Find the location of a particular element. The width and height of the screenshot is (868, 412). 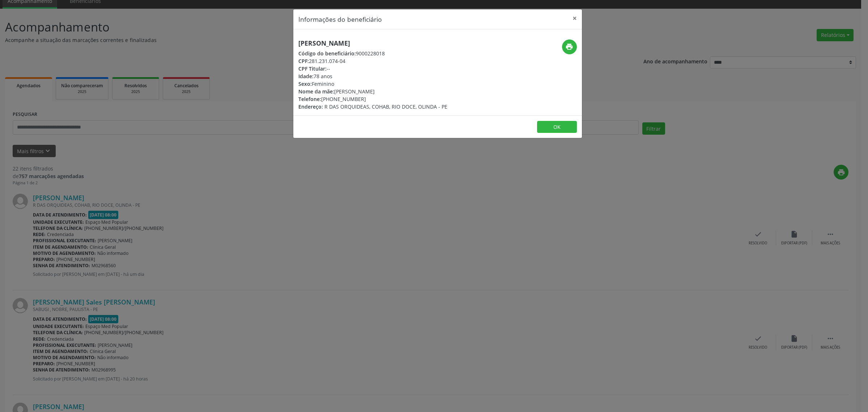

div: 281.231.074-04 is located at coordinates (373, 61).